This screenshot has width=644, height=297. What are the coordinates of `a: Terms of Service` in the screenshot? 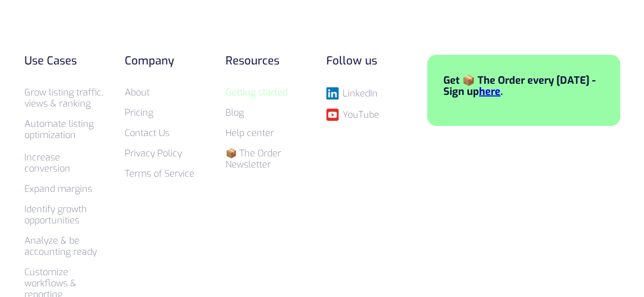 It's located at (159, 173).